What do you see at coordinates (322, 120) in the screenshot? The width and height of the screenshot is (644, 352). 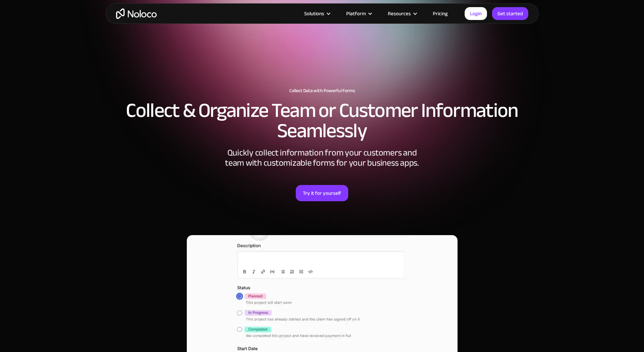 I see `h2: Collect & Organize Team or Customer Information Seamlessly` at bounding box center [322, 120].